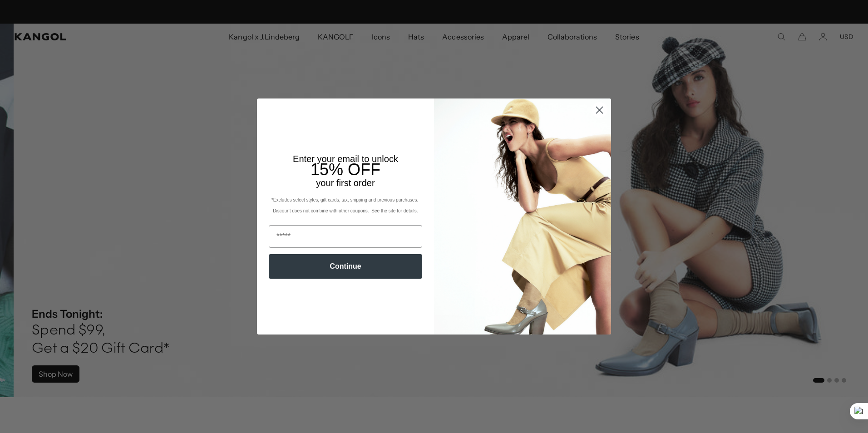 Image resolution: width=868 pixels, height=433 pixels. Describe the element at coordinates (345, 267) in the screenshot. I see `button: Continue` at that location.